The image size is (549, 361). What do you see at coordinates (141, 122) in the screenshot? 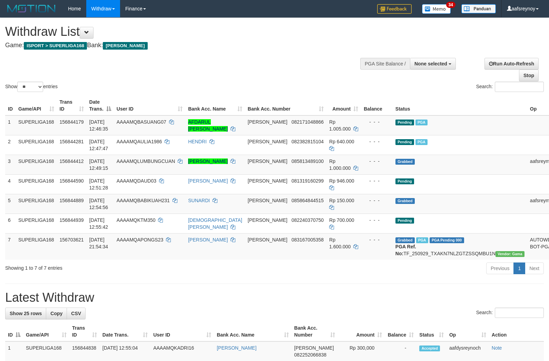
I see `span: AAAAMQBASUANG07` at bounding box center [141, 122].